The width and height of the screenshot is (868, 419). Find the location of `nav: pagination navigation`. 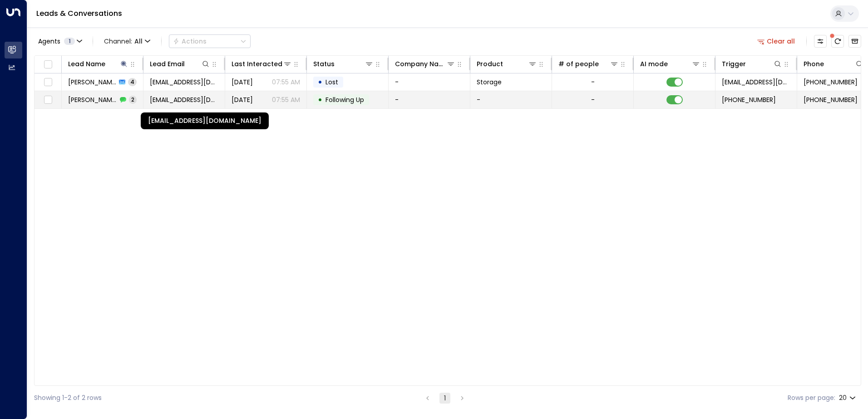

nav: pagination navigation is located at coordinates (445, 398).